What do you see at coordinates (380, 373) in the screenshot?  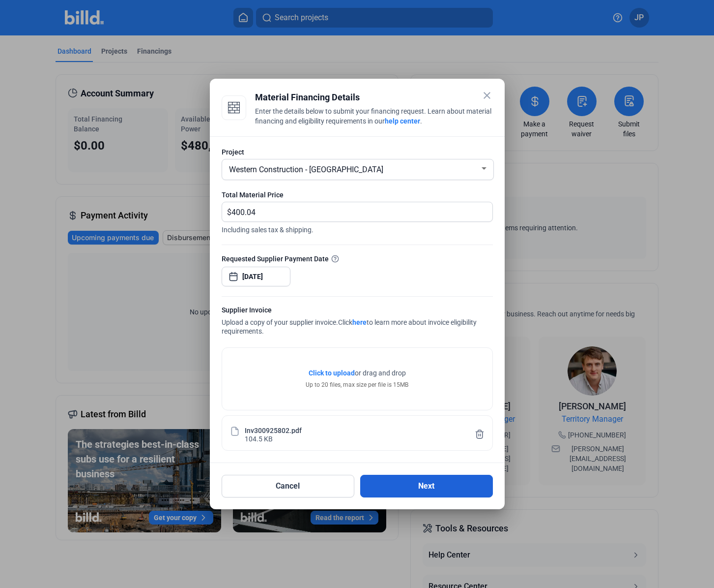 I see `span: or drag and drop` at bounding box center [380, 373].